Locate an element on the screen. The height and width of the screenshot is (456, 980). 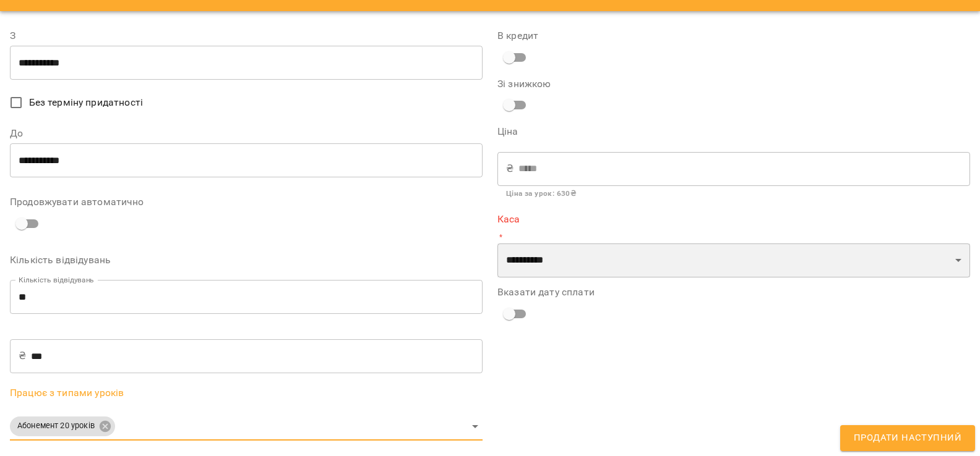
label: Кількість відвідувань is located at coordinates (246, 260).